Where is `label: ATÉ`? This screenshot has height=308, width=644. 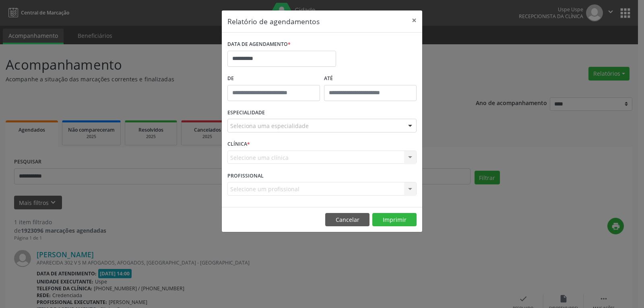 label: ATÉ is located at coordinates (370, 79).